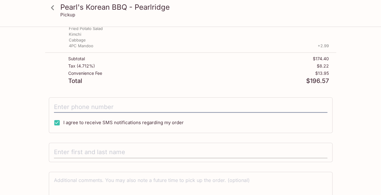 The height and width of the screenshot is (195, 381). What do you see at coordinates (318, 81) in the screenshot?
I see `p: $196.57` at bounding box center [318, 81].